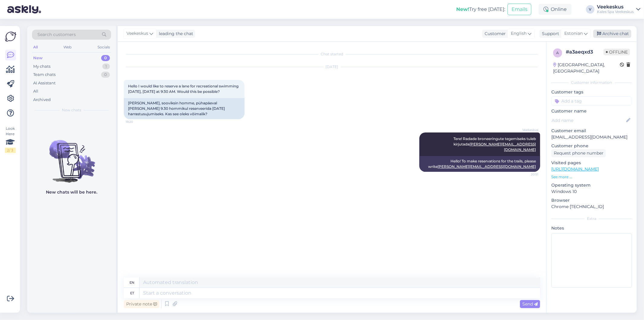  What do you see at coordinates (132, 293) in the screenshot?
I see `div: et` at bounding box center [132, 293].